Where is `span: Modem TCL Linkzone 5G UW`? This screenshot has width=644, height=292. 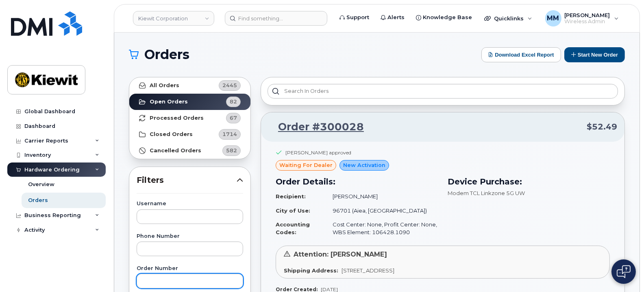
span: Modem TCL Linkzone 5G UW is located at coordinates (486, 193).